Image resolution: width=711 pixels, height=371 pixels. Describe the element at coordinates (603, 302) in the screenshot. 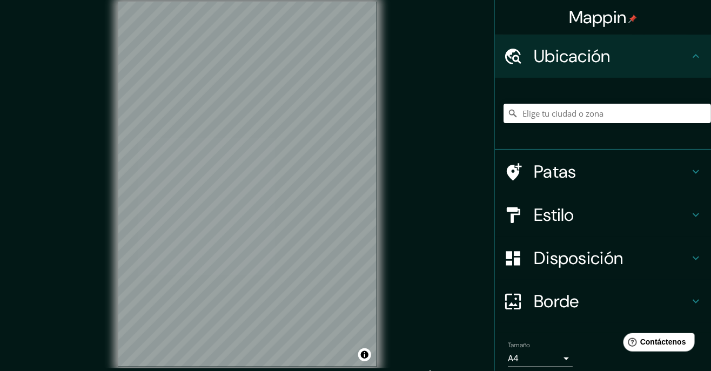

I see `div: Borde` at that location.